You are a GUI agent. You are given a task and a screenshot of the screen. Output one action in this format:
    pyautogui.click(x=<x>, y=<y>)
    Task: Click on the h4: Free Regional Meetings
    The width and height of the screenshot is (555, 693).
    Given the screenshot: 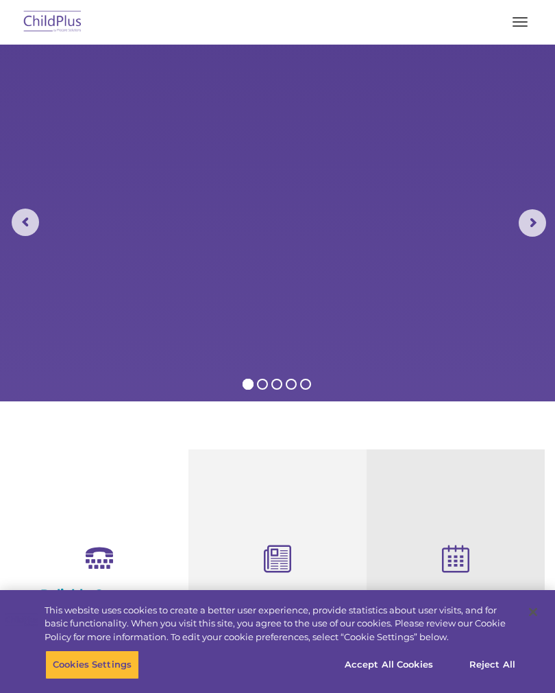 What is the action you would take?
    pyautogui.click(x=456, y=596)
    